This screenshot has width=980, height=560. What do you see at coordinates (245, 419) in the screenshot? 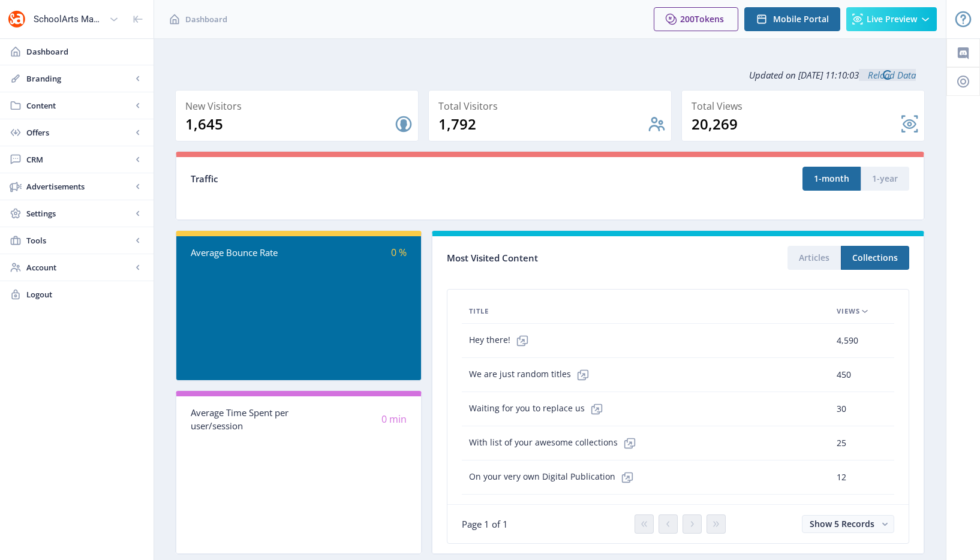
I see `div: Average Time Spent per user/session` at bounding box center [245, 419].